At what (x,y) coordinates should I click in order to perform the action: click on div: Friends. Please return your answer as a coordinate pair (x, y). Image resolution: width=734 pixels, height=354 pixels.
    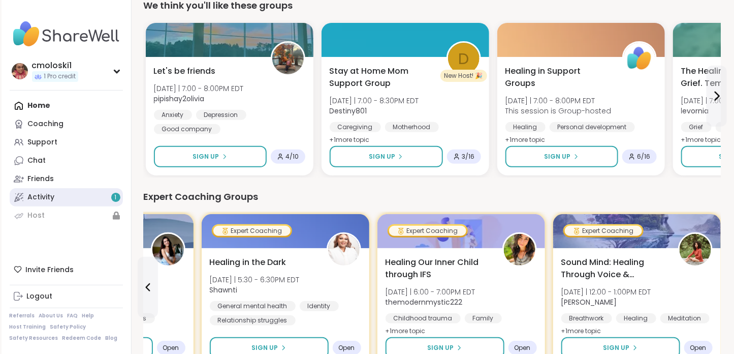
    Looking at the image, I should click on (41, 179).